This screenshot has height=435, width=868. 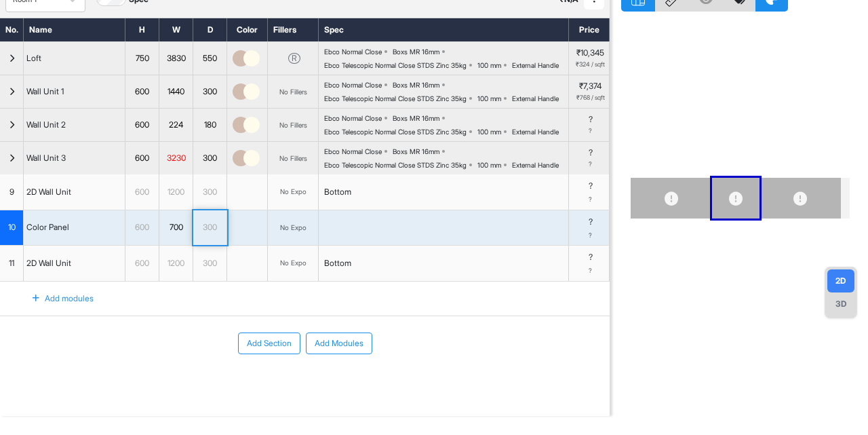 What do you see at coordinates (55, 299) in the screenshot?
I see `div: Add modules` at bounding box center [55, 299].